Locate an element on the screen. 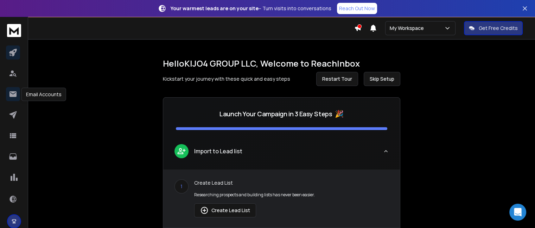 The width and height of the screenshot is (535, 228). p: Create Lead List is located at coordinates (291, 183).